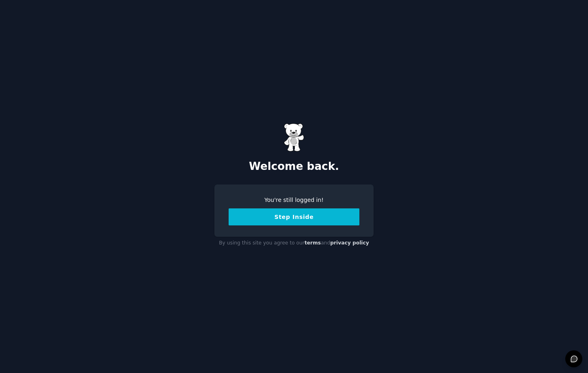 The height and width of the screenshot is (373, 588). I want to click on h2: Welcome back., so click(294, 167).